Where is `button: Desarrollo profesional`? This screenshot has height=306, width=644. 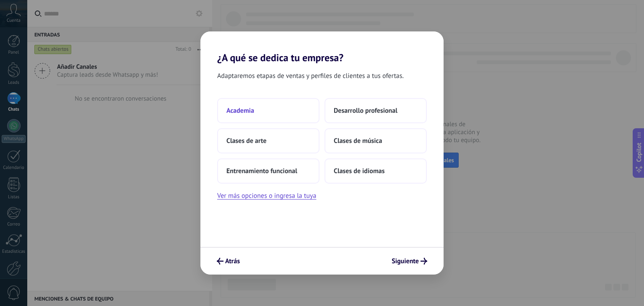 button: Desarrollo profesional is located at coordinates (376, 110).